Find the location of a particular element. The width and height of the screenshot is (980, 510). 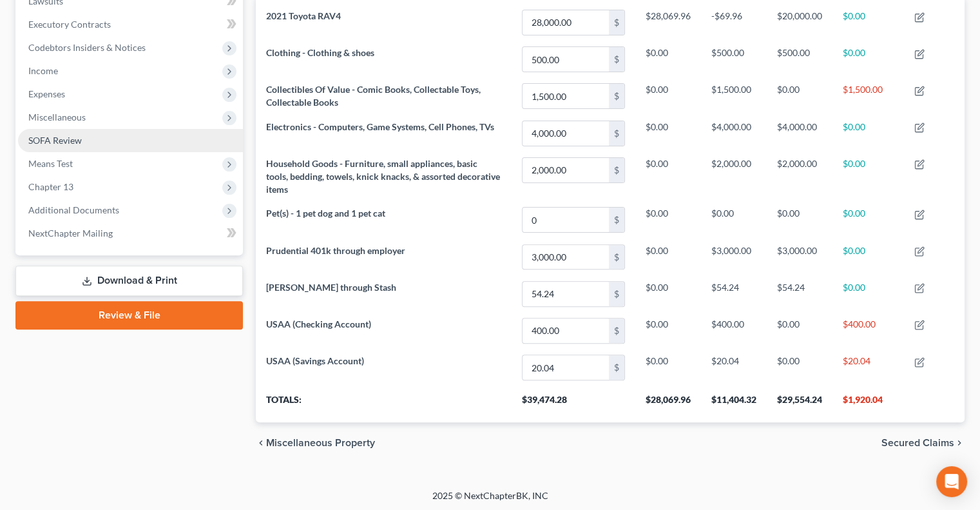

span: Income is located at coordinates (44, 70).